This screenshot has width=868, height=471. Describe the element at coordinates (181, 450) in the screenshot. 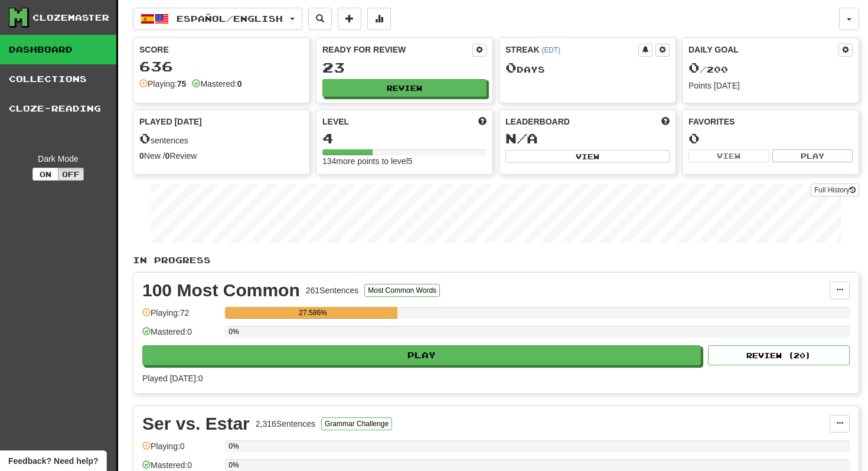

I see `div: Playing: 0` at that location.